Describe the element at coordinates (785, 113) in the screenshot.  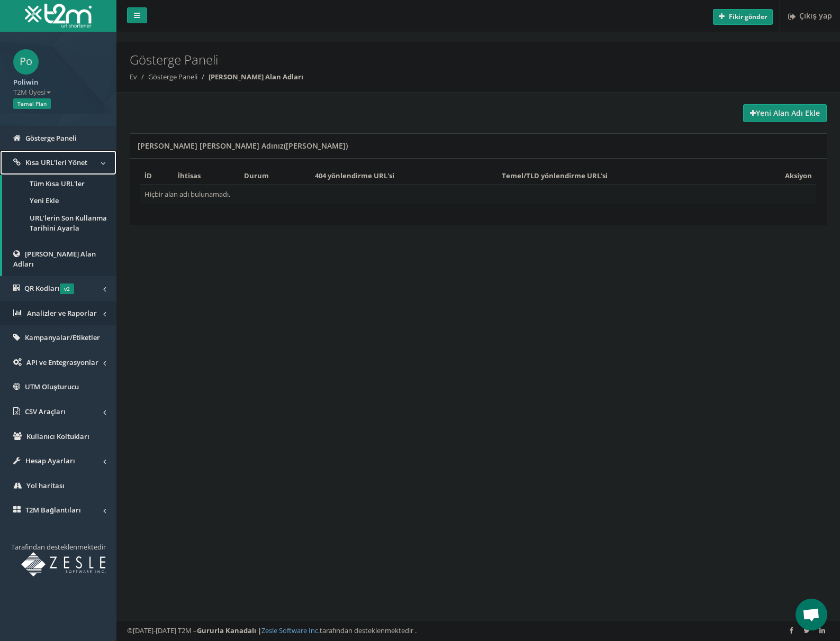
I see `a: Yeni Alan Adı Ekle` at that location.